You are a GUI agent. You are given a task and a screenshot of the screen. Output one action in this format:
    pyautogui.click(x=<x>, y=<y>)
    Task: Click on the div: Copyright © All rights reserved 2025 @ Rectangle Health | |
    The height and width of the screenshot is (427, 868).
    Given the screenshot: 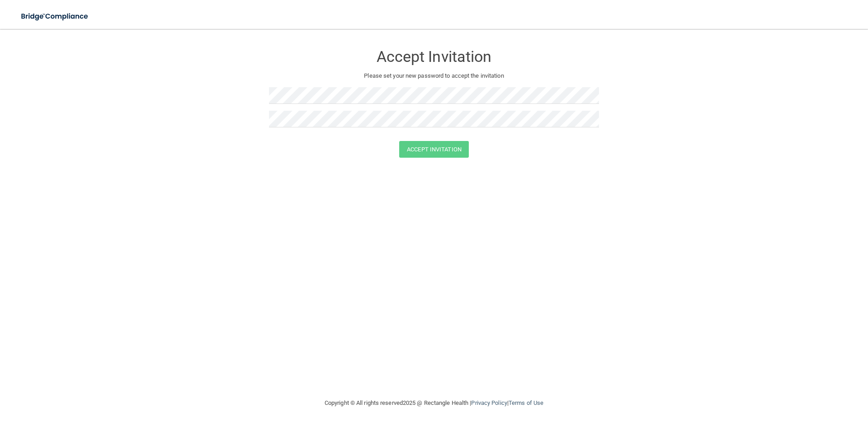 What is the action you would take?
    pyautogui.click(x=434, y=403)
    